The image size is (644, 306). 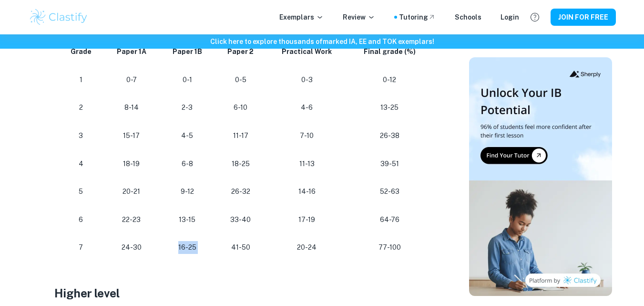 I want to click on p: 64-76, so click(x=389, y=219).